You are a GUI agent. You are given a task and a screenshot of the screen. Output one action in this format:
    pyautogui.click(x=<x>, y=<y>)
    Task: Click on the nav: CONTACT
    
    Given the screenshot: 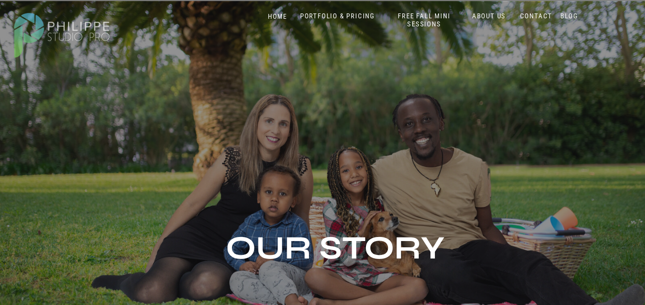 What is the action you would take?
    pyautogui.click(x=536, y=16)
    